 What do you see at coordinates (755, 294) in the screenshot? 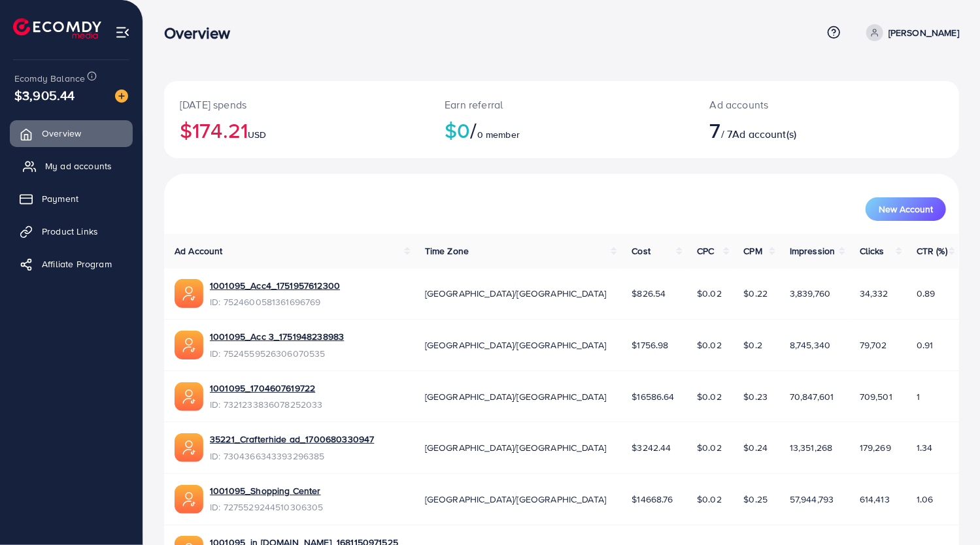
I see `span: $0.22` at bounding box center [755, 294].